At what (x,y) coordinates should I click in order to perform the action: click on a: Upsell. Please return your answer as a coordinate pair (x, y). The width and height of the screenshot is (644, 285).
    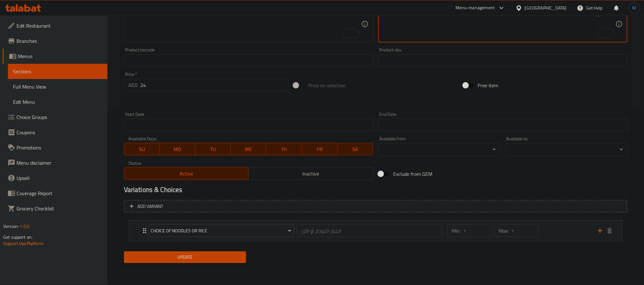
    Looking at the image, I should click on (55, 178).